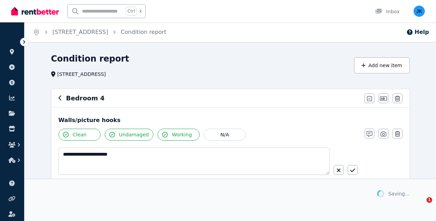 This screenshot has height=221, width=436. Describe the element at coordinates (134, 135) in the screenshot. I see `span: Undamaged` at that location.